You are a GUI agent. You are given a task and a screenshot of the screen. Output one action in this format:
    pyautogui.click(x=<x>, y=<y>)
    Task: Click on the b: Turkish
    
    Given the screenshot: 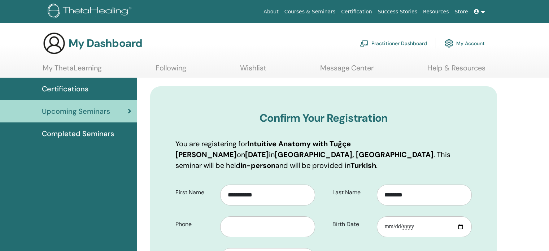 What is the action you would take?
    pyautogui.click(x=363, y=165)
    